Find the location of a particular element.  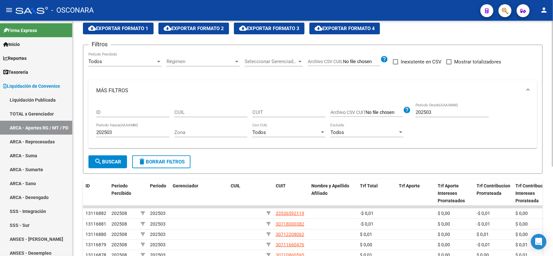

button: Buscar is located at coordinates (108, 162).